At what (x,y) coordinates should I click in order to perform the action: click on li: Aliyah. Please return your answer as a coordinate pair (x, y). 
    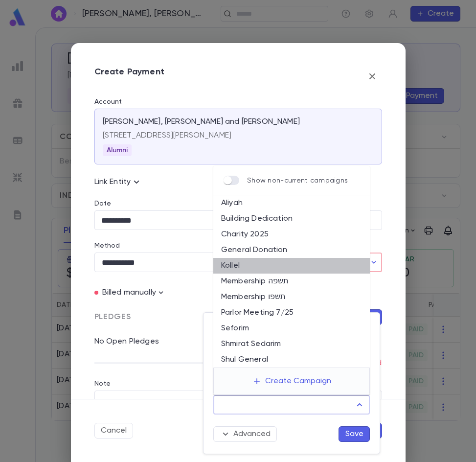
    Looking at the image, I should click on (292, 203).